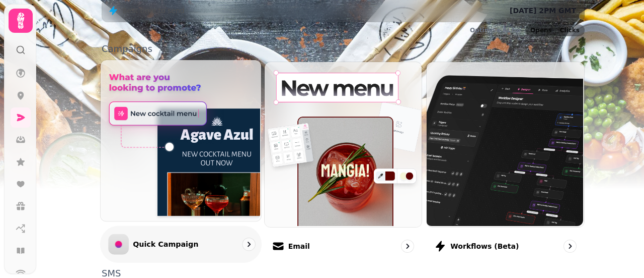  Describe the element at coordinates (496, 30) in the screenshot. I see `p: Optimise AI for` at that location.